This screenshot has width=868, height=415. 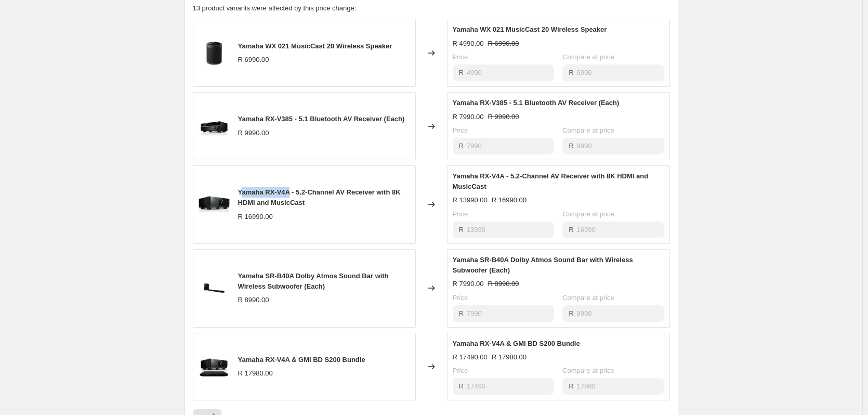 What do you see at coordinates (214, 53) in the screenshot?
I see `img: D0ACC619C07D43BEA8744E5D1003775E_12075_735x735_6447bb12334e137db56512b4d9c02e02_80x.jpg` at bounding box center [214, 53].